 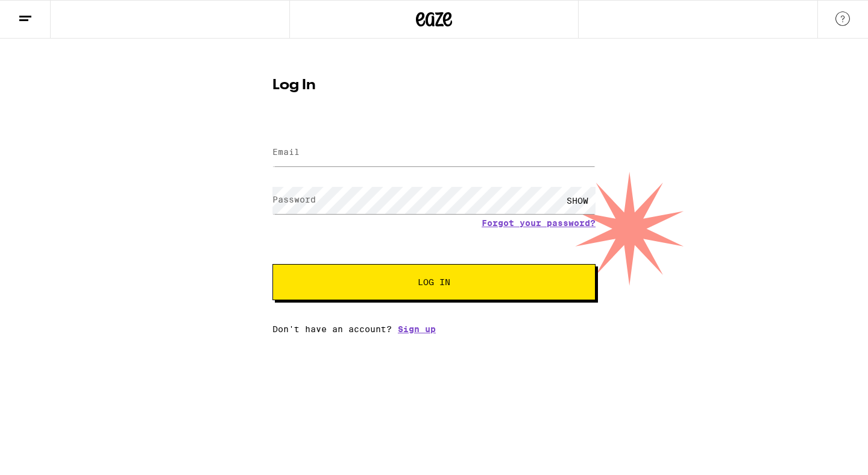 I want to click on label: Password, so click(x=294, y=199).